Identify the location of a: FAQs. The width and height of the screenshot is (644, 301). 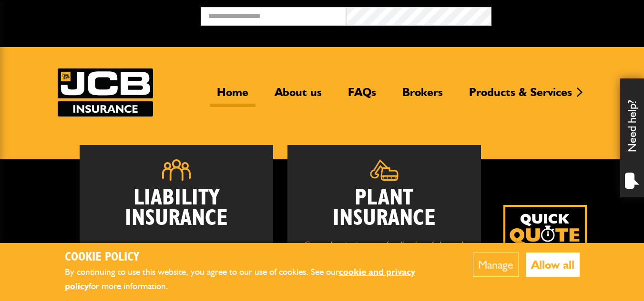
(362, 96).